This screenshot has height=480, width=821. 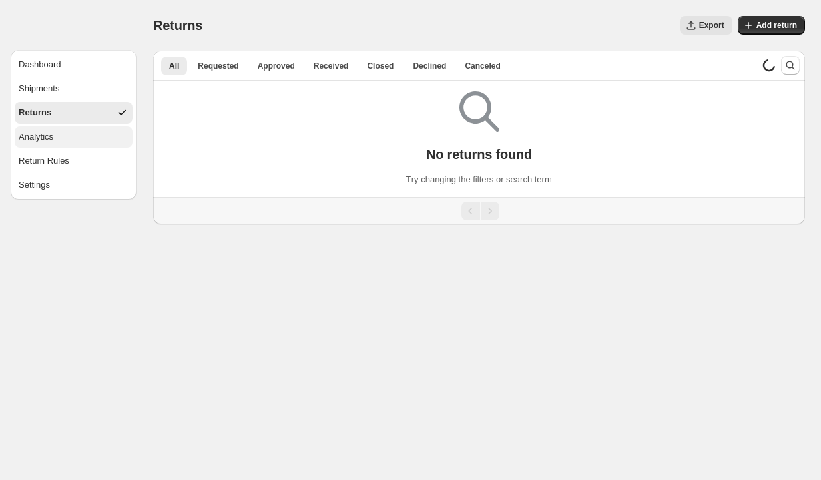 What do you see at coordinates (429, 66) in the screenshot?
I see `span: Declined` at bounding box center [429, 66].